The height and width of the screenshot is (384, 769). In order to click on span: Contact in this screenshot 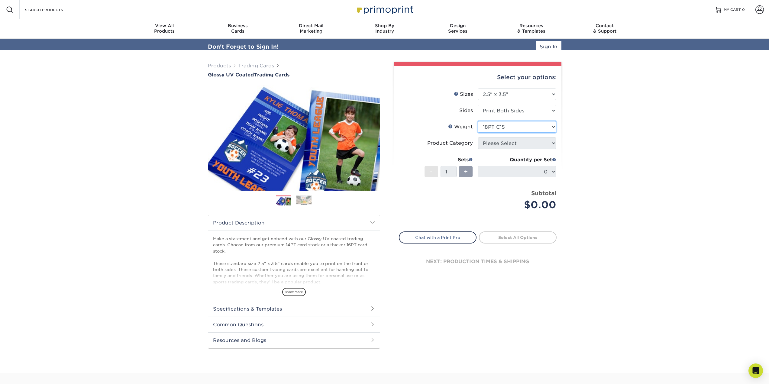, I will do `click(605, 26)`.